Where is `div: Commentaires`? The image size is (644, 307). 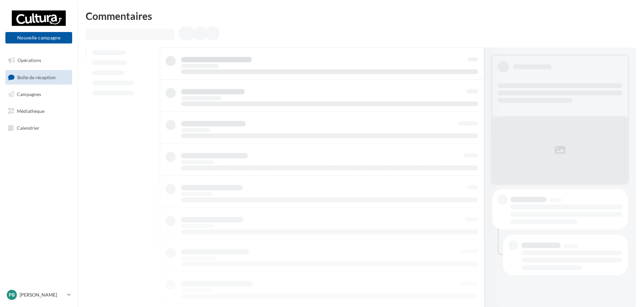
div: Commentaires is located at coordinates (361, 16).